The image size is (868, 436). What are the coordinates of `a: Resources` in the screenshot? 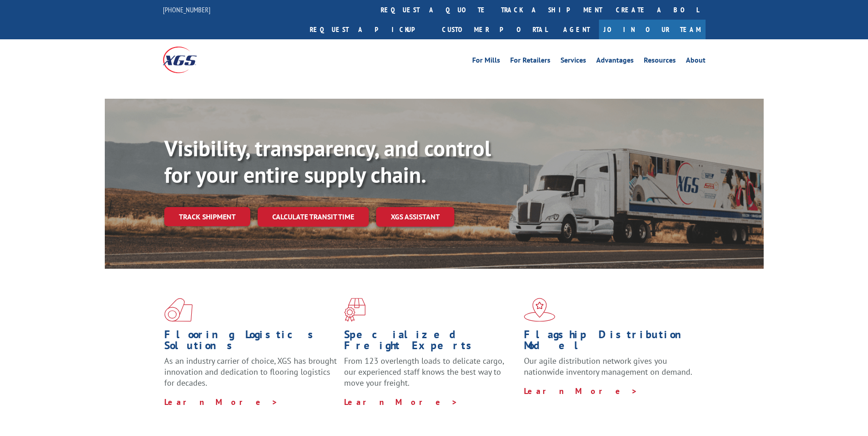 It's located at (659, 62).